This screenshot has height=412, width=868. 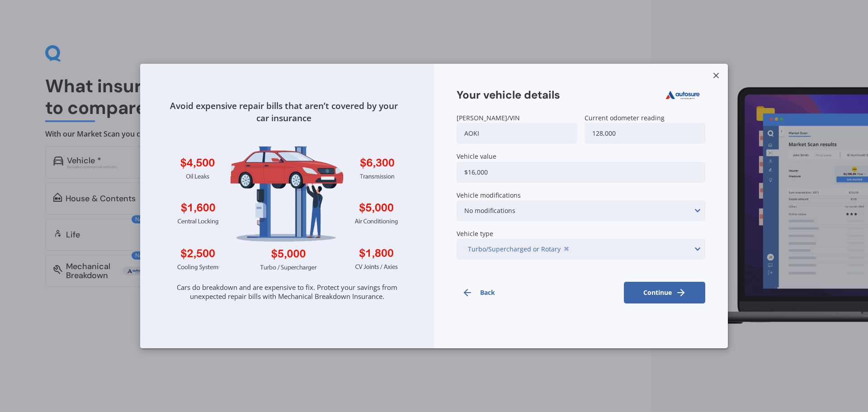 What do you see at coordinates (624, 118) in the screenshot?
I see `span: Current odometer reading` at bounding box center [624, 118].